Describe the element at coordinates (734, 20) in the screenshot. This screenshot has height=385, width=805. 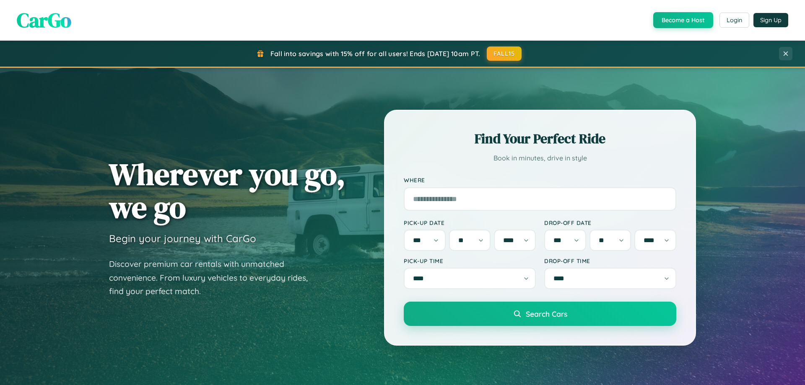
I see `button: Login` at that location.